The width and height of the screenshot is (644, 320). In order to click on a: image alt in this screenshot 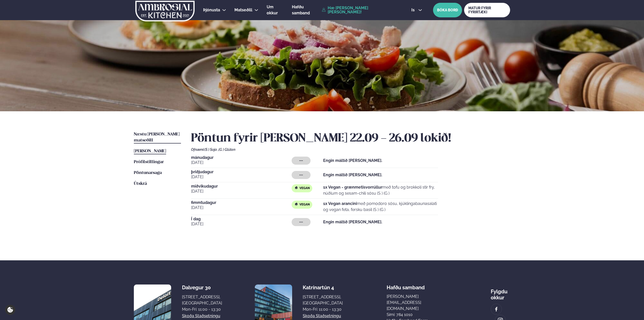, I will do `click(496, 310)`.